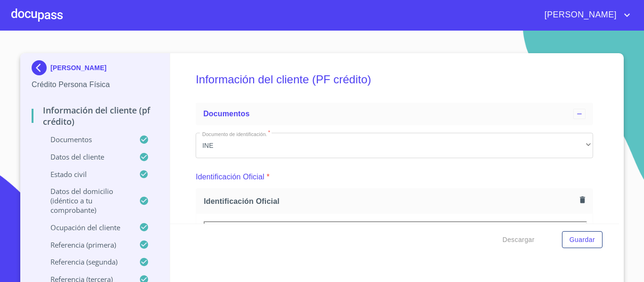 Image resolution: width=644 pixels, height=282 pixels. Describe the element at coordinates (230, 177) in the screenshot. I see `p: Identificación Oficial` at that location.